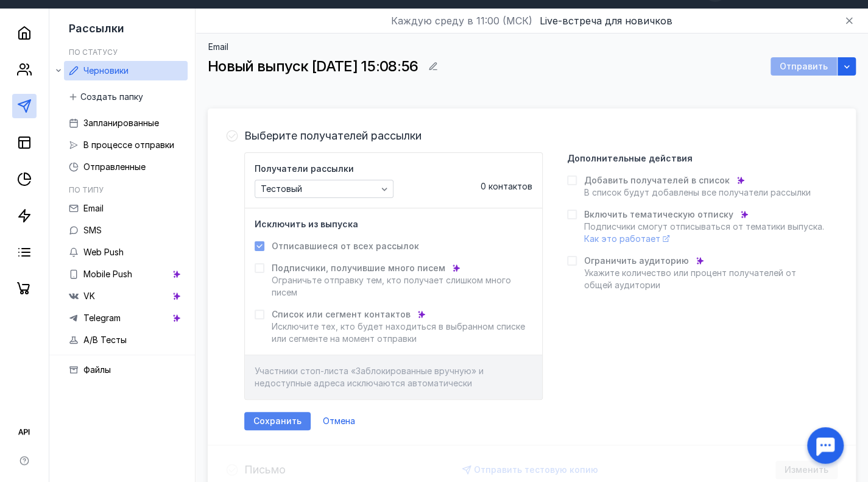  I want to click on a: Mobile Push, so click(125, 274).